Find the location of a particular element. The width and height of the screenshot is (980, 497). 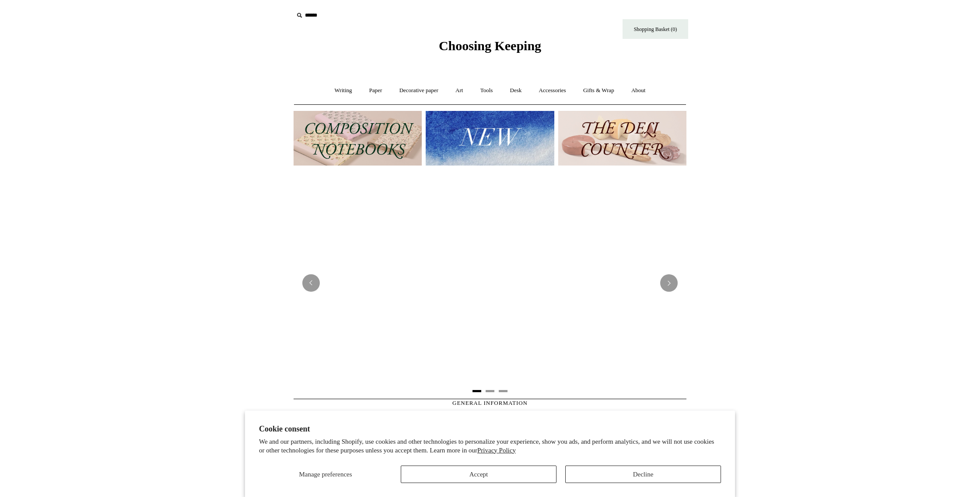

button: Manage preferences is located at coordinates (326, 475).